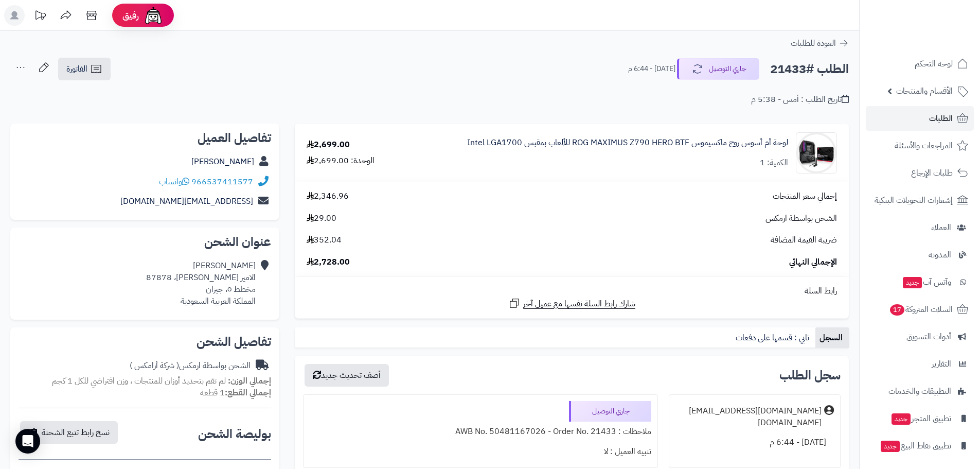 This screenshot has width=980, height=469. What do you see at coordinates (920, 364) in the screenshot?
I see `a: التقارير` at bounding box center [920, 364].